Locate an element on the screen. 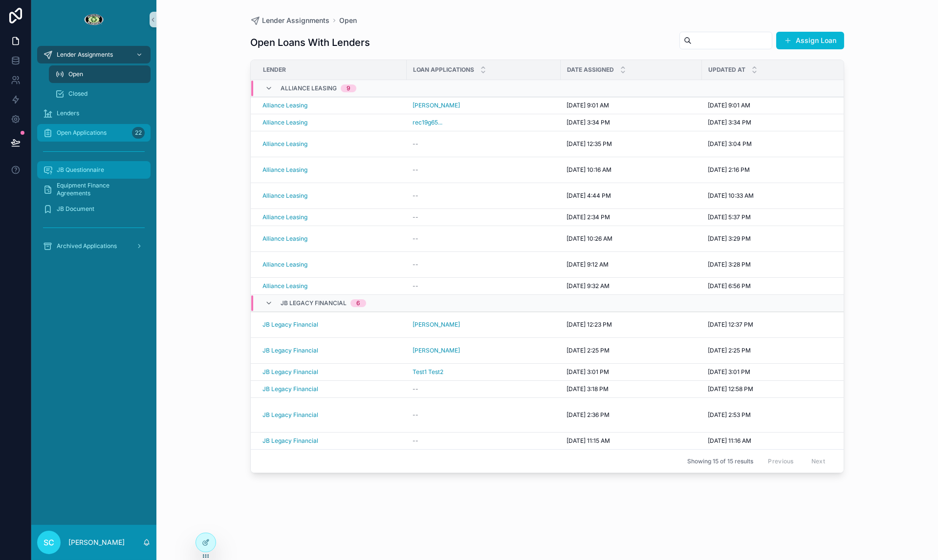  a: Open Applications22 is located at coordinates (94, 133).